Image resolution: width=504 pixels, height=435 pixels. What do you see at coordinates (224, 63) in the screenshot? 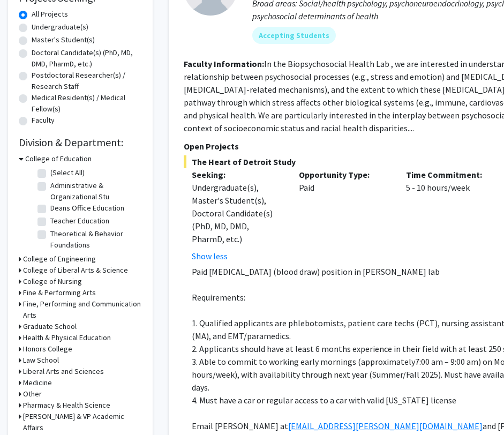
I see `b: Faculty Information:` at bounding box center [224, 63].